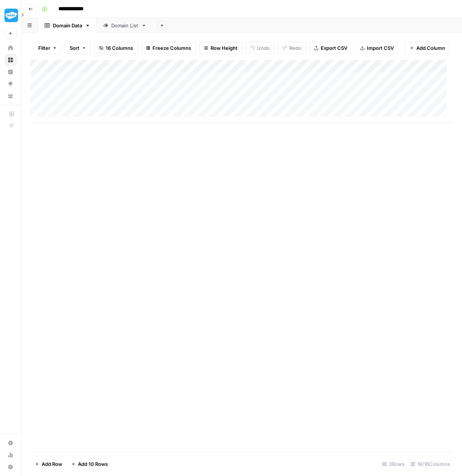 The width and height of the screenshot is (462, 476). Describe the element at coordinates (10, 467) in the screenshot. I see `button: Help + Support` at that location.